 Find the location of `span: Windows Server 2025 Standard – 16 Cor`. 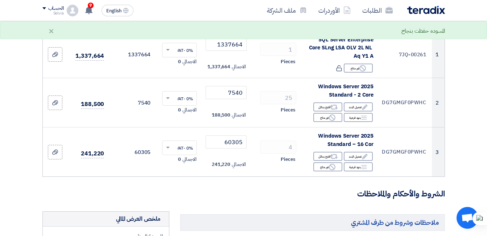

span: Windows Server 2025 Standard – 16 Cor is located at coordinates (345, 140).